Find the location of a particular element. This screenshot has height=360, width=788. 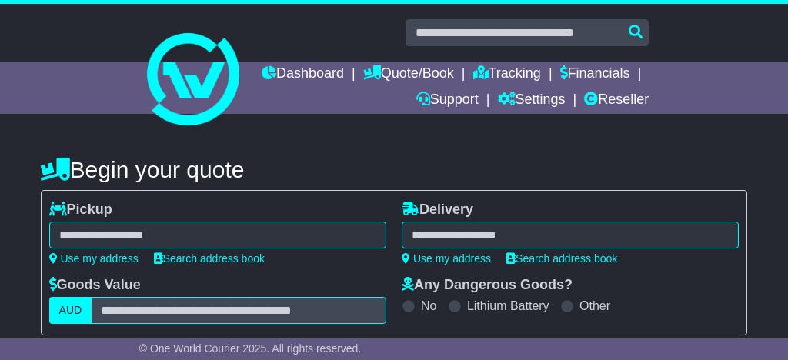

h4: Begin your quote is located at coordinates (394, 169).